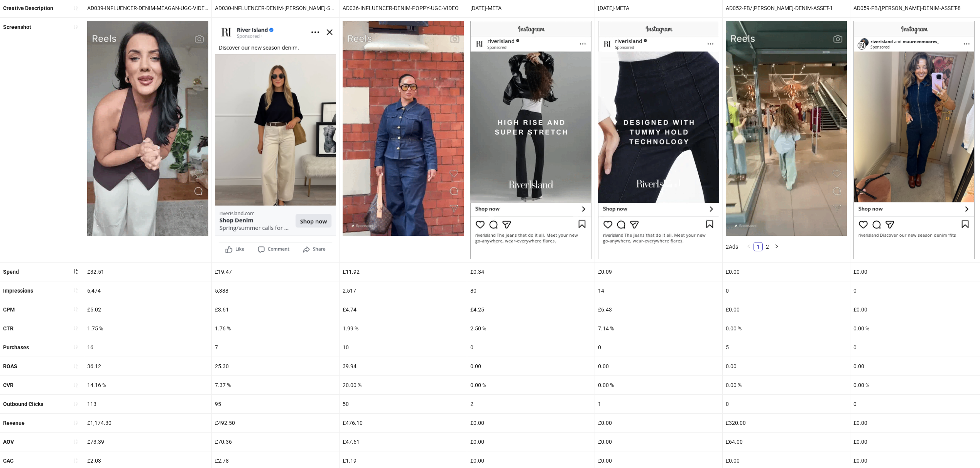 The height and width of the screenshot is (468, 980). What do you see at coordinates (749, 247) in the screenshot?
I see `button: left` at bounding box center [749, 247].